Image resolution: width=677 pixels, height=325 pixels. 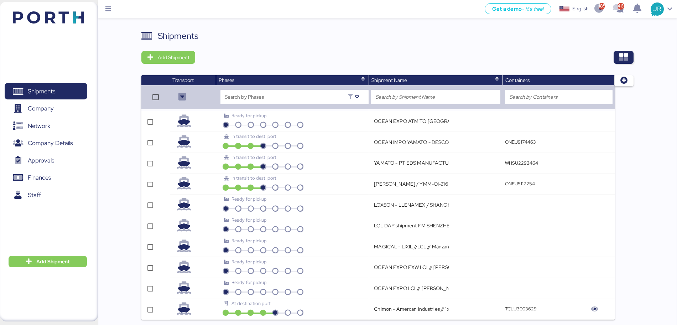 What do you see at coordinates (39, 126) in the screenshot?
I see `span: Network` at bounding box center [39, 126].